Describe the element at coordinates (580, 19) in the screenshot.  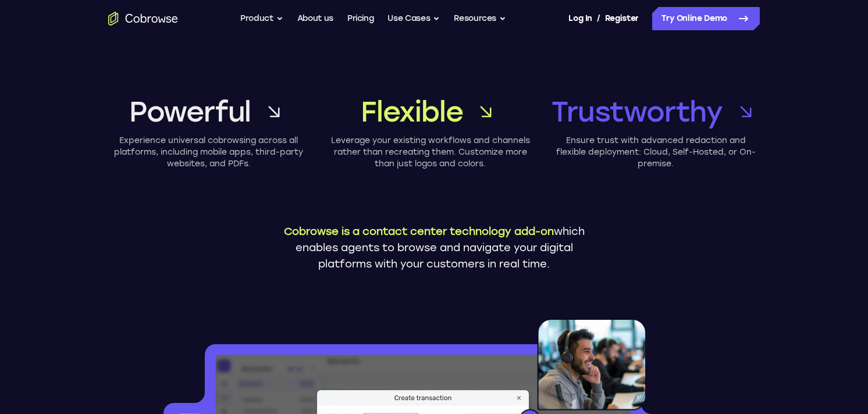
I see `a: Log In` at that location.